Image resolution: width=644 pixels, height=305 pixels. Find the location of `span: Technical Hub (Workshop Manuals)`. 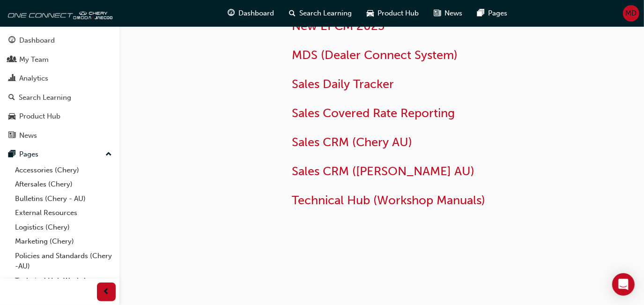

span: Technical Hub (Workshop Manuals) is located at coordinates (388, 200).